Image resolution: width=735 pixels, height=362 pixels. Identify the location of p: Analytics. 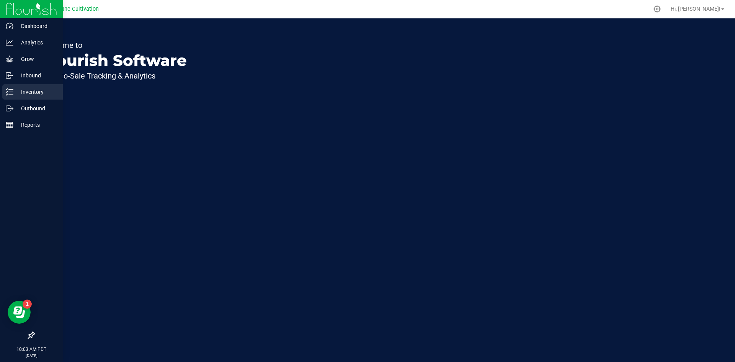
(36, 42).